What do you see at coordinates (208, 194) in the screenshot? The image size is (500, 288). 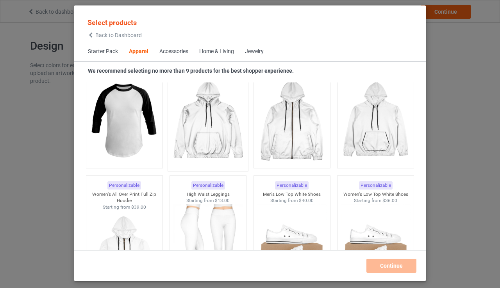 I see `div: High Waist Leggings` at bounding box center [208, 194].